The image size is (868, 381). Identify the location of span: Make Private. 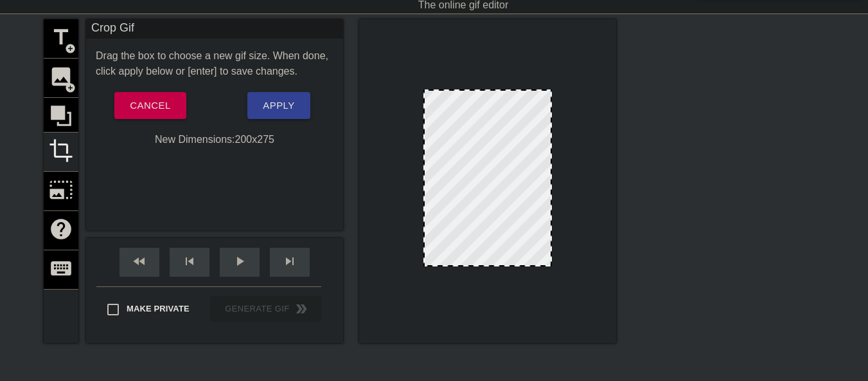
(158, 309).